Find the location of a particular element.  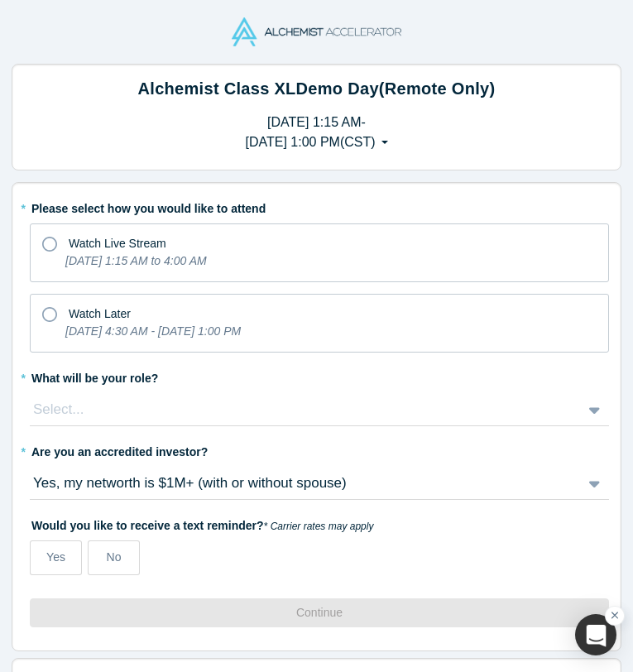

button: Continue is located at coordinates (319, 612).